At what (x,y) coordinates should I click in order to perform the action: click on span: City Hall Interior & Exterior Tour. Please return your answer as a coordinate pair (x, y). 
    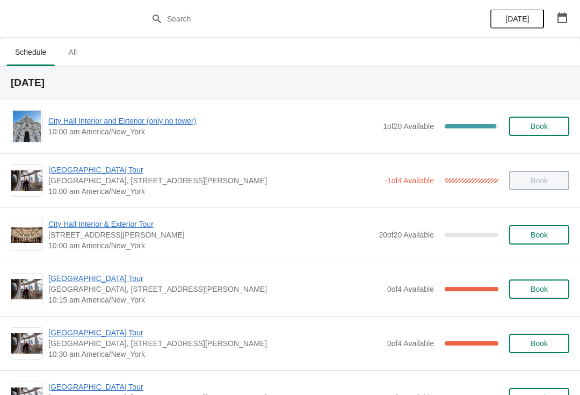
    Looking at the image, I should click on (210, 224).